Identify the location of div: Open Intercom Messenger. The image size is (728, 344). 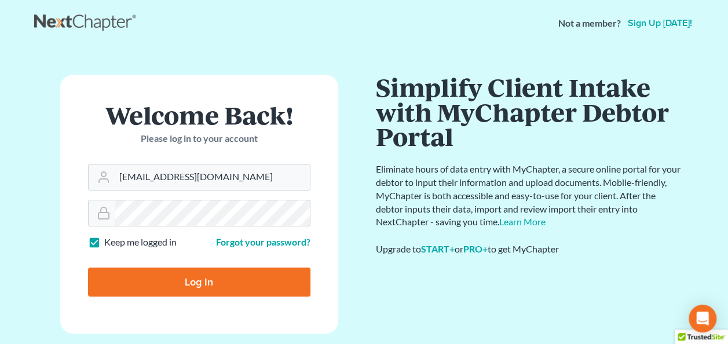
(703, 319).